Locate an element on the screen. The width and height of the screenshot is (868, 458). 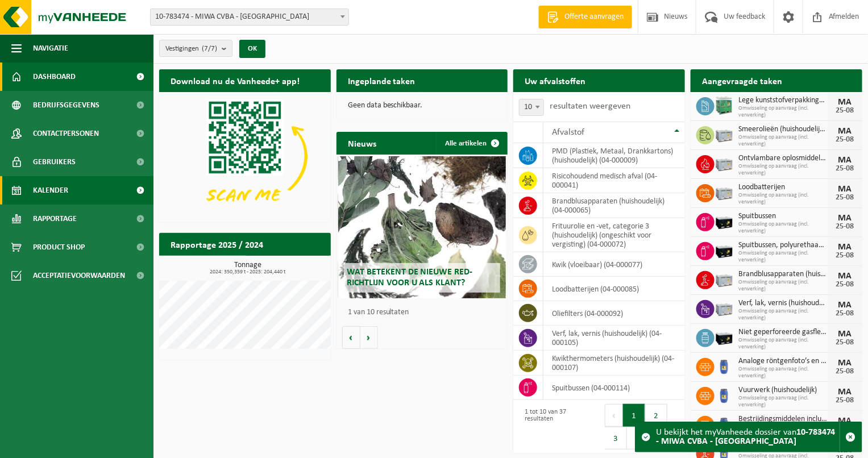
span: Spuitbussen is located at coordinates (783, 216).